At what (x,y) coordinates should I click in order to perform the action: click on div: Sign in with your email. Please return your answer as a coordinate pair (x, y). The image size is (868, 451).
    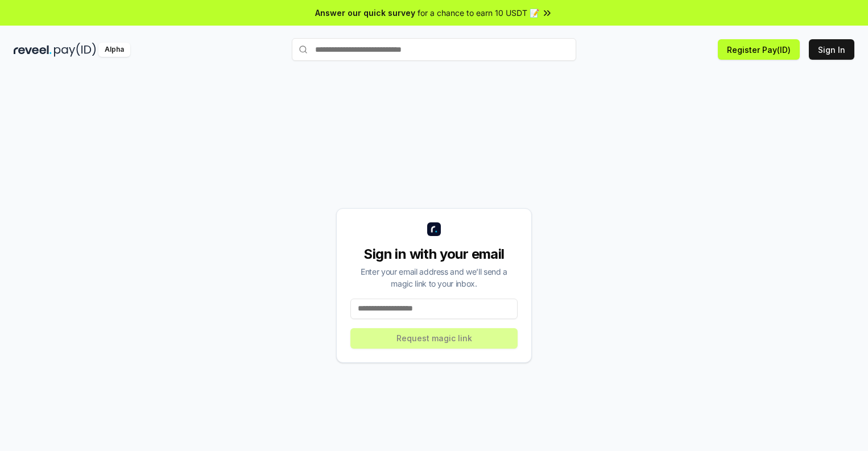
    Looking at the image, I should click on (434, 254).